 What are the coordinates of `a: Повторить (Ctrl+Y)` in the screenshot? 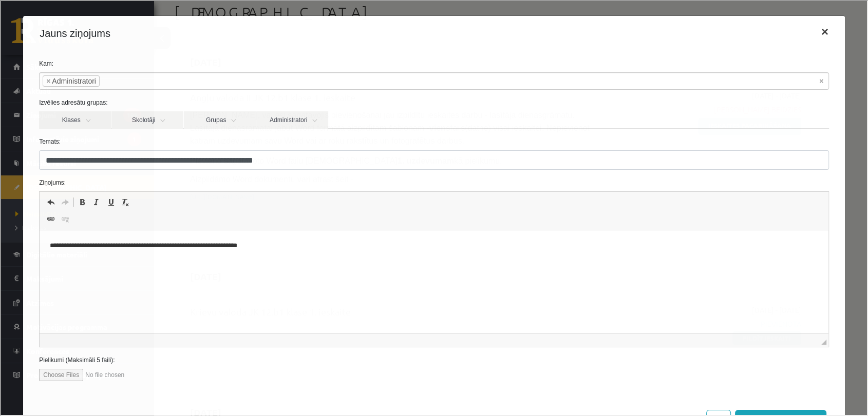 It's located at (65, 201).